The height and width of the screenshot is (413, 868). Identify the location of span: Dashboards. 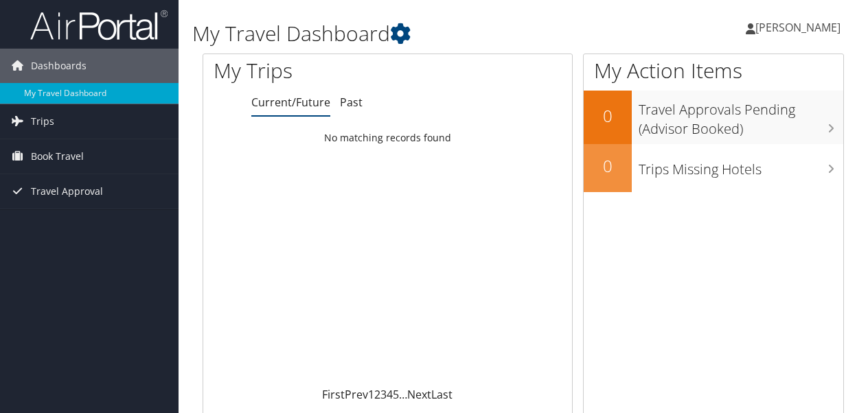
(59, 66).